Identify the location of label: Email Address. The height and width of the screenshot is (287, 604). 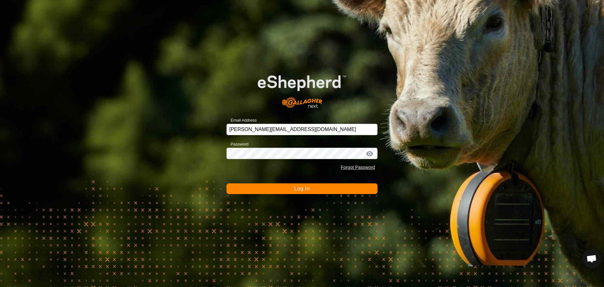
(242, 120).